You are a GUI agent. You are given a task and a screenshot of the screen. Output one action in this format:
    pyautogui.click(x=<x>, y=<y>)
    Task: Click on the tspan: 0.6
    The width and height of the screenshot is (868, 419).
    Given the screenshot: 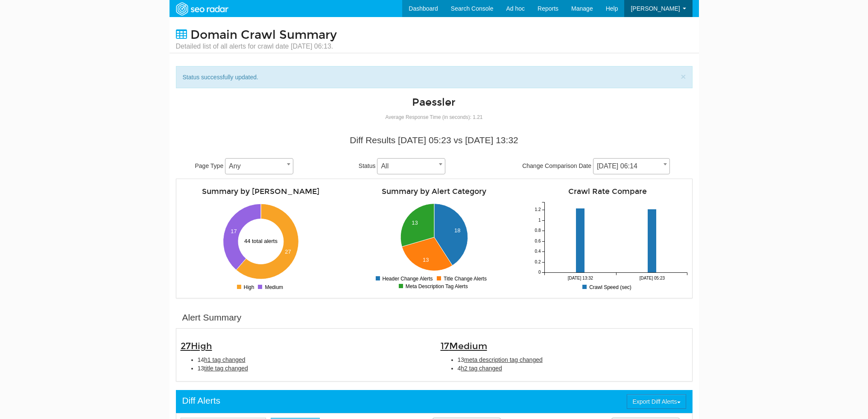 What is the action you would take?
    pyautogui.click(x=537, y=242)
    